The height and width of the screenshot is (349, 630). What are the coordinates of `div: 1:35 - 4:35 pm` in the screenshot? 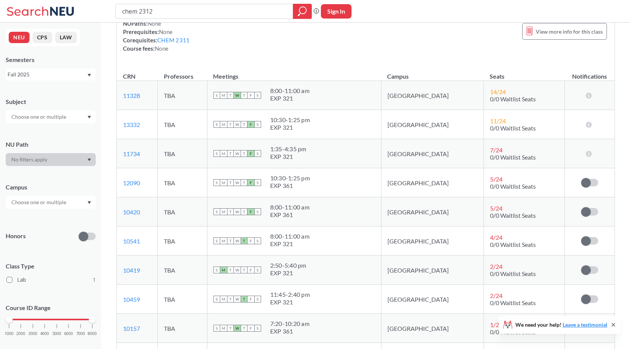 It's located at (289, 149).